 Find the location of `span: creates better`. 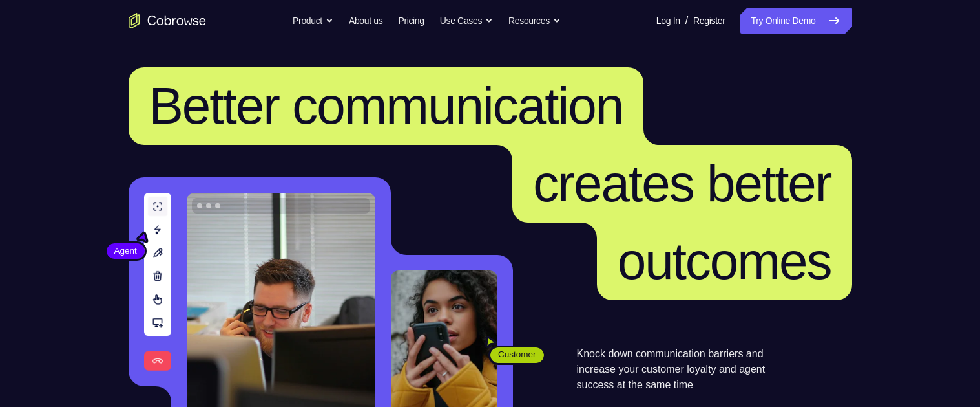

span: creates better is located at coordinates (682, 183).